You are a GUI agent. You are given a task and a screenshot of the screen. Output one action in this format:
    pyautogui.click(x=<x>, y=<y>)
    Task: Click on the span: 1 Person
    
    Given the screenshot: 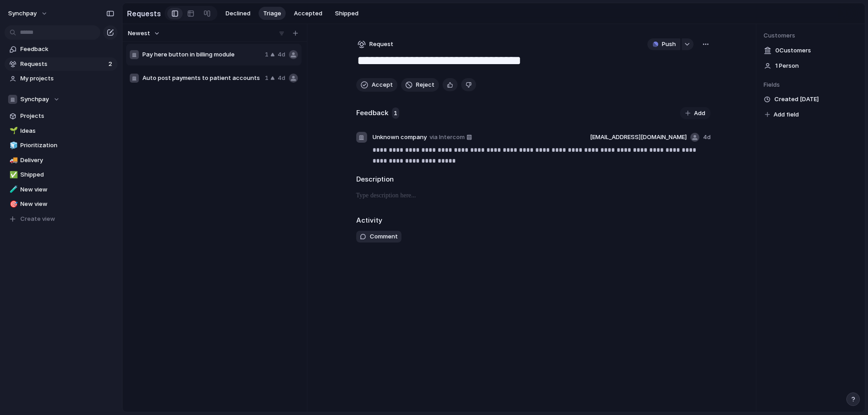 What is the action you would take?
    pyautogui.click(x=786, y=66)
    